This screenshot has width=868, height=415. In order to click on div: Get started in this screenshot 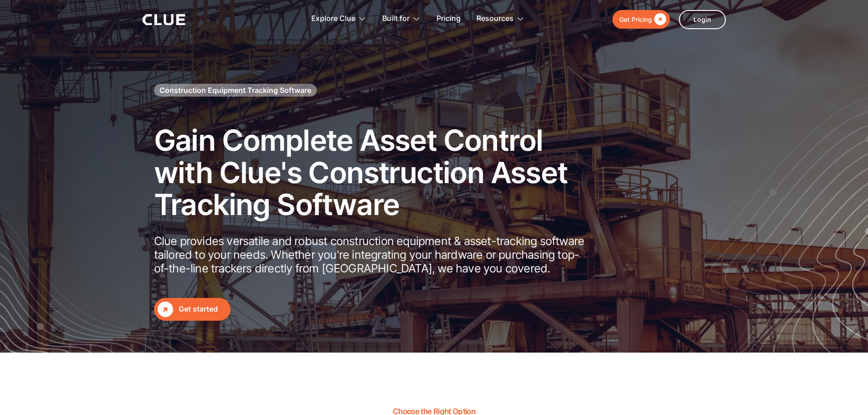, I will do `click(202, 309)`.